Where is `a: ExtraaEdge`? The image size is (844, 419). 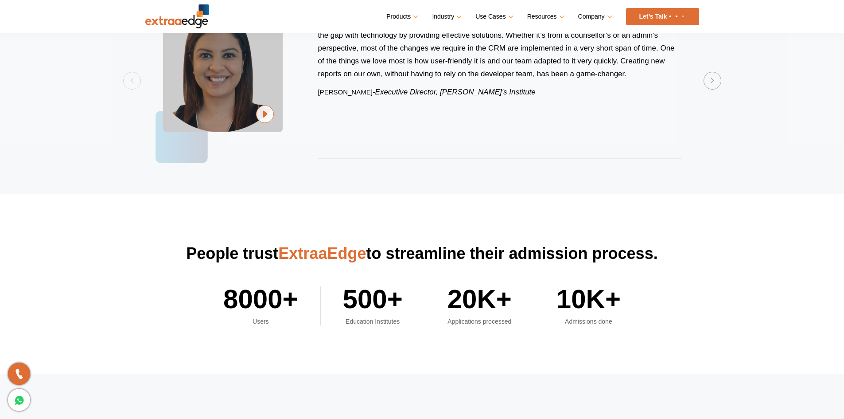
a: ExtraaEdge is located at coordinates (322, 253).